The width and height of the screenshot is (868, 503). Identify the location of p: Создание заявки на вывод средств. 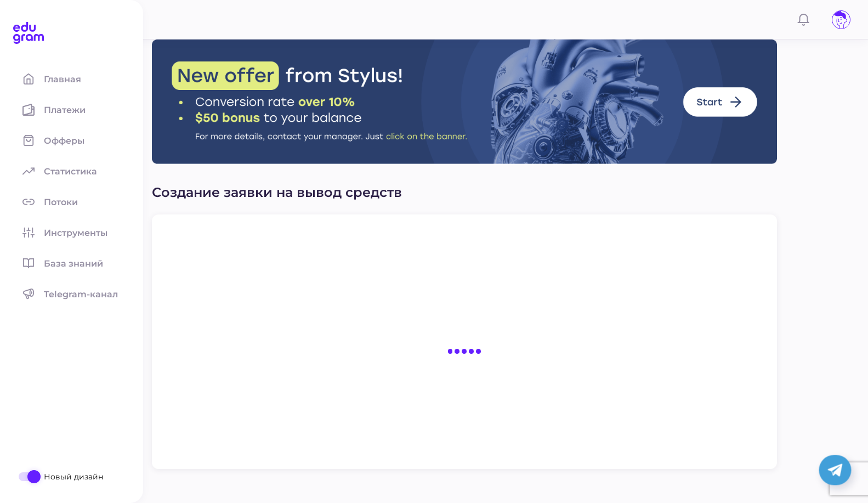
(465, 192).